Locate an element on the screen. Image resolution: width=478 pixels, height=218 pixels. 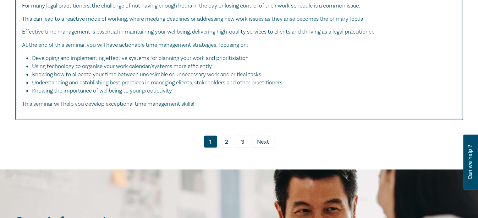
a: 2 is located at coordinates (226, 142).